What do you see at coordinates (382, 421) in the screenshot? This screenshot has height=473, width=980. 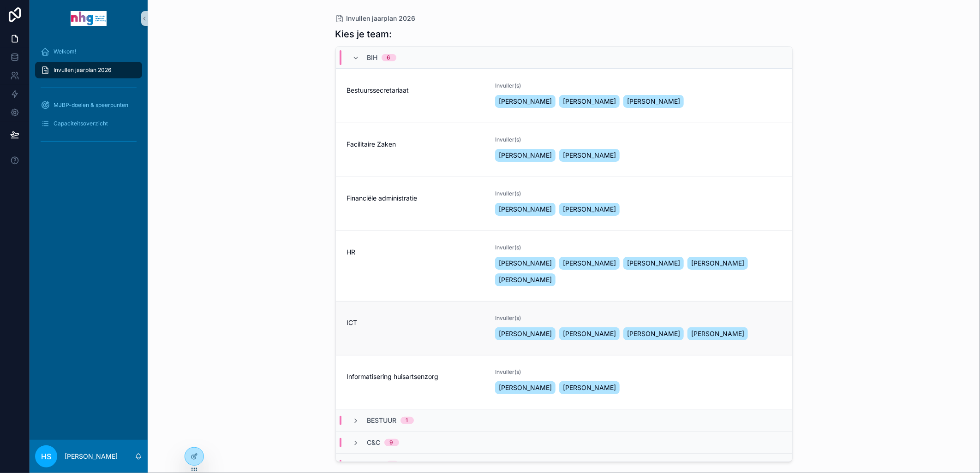 I see `span: Bestuur` at bounding box center [382, 421].